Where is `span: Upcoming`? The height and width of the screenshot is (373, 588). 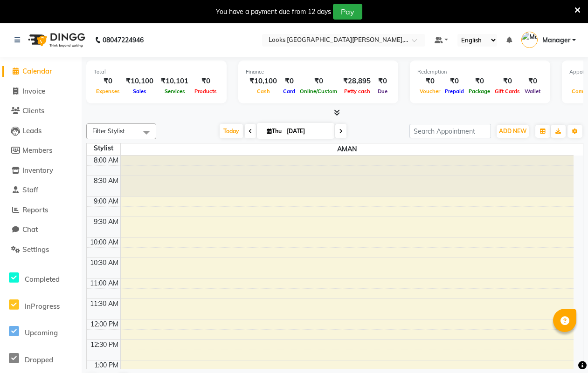 span: Upcoming is located at coordinates (41, 333).